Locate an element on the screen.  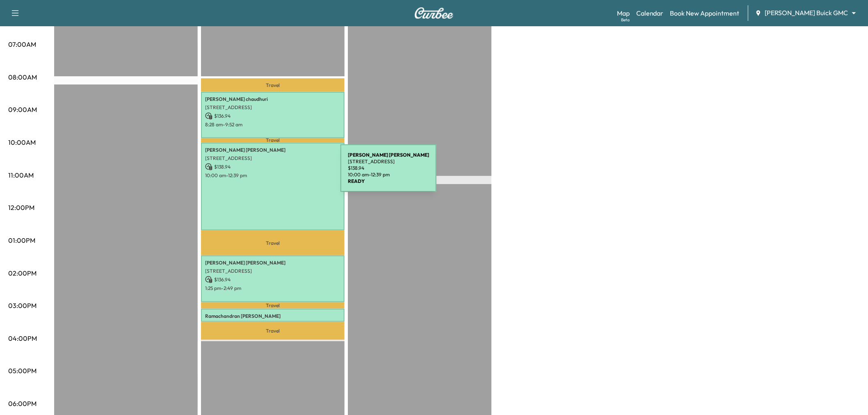
p: 04:00PM is located at coordinates (23, 339).